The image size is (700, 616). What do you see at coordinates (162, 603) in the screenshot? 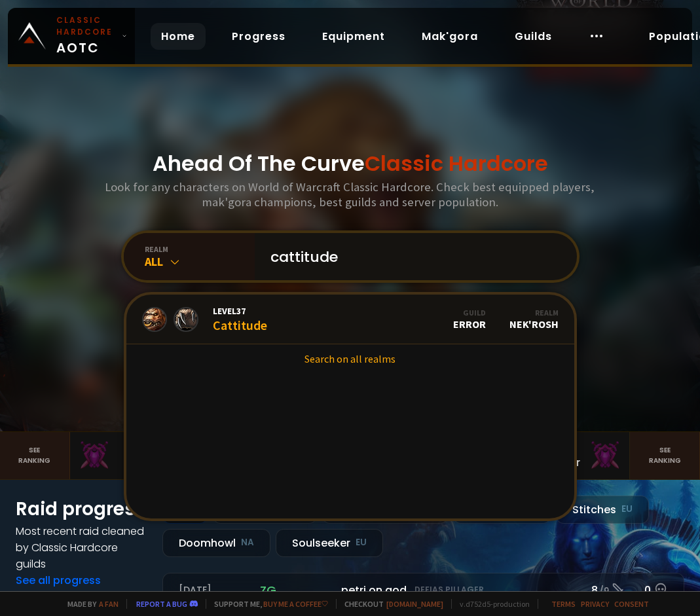
I see `a: Report a bug` at bounding box center [162, 603].